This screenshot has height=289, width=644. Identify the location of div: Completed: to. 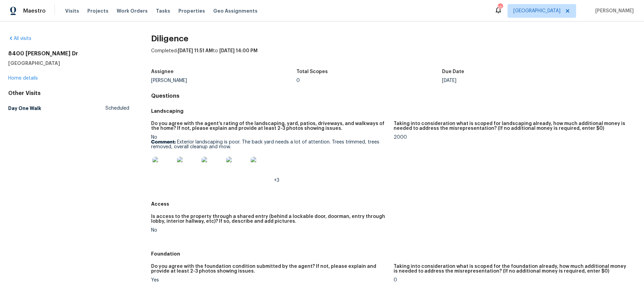
(393, 57).